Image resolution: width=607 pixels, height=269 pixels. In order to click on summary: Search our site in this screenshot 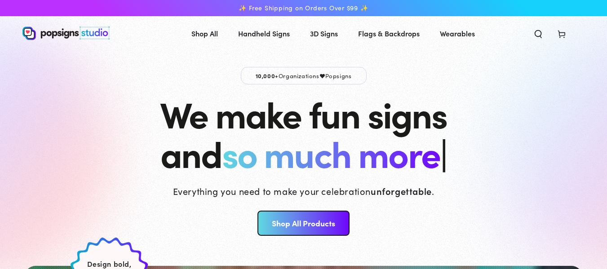, I will do `click(538, 33)`.